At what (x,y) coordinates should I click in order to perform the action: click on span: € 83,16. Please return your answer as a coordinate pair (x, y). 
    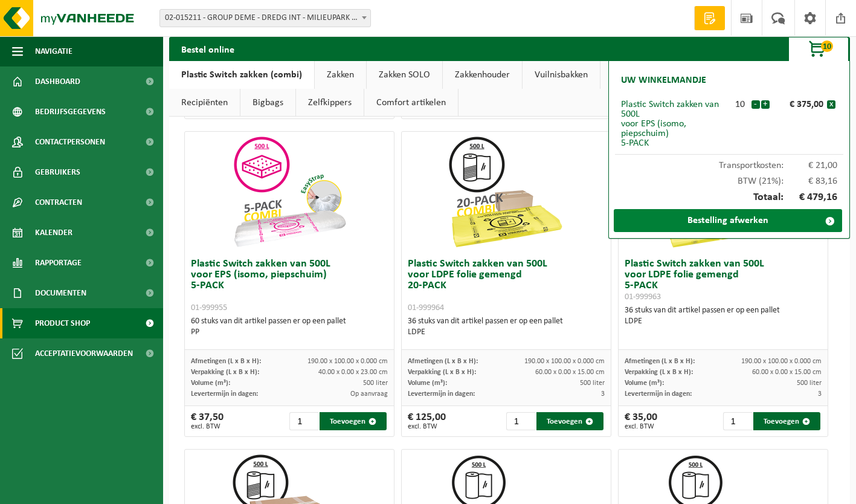
    Looking at the image, I should click on (811, 181).